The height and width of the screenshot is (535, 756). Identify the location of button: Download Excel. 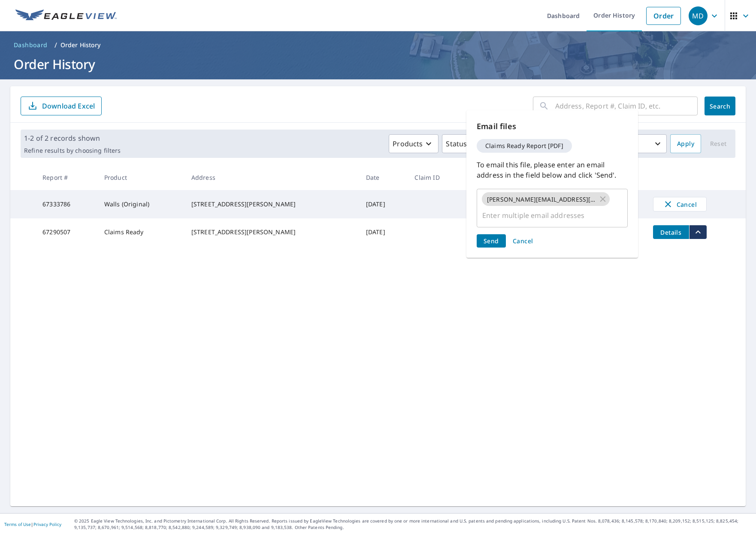
(61, 106).